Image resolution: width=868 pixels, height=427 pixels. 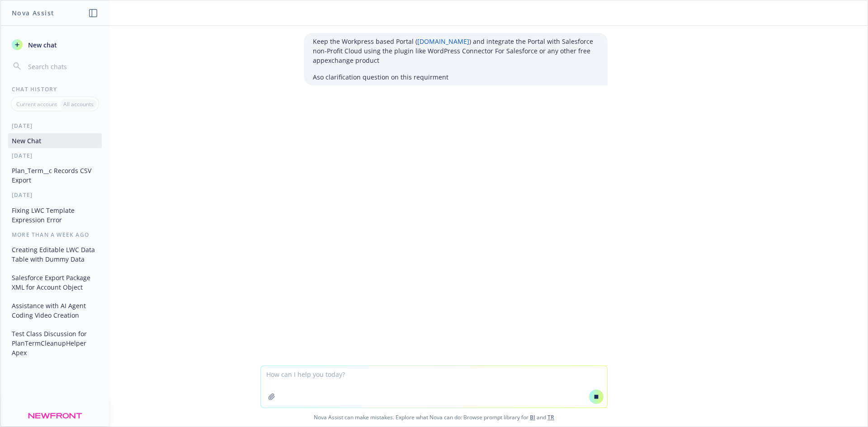 I want to click on h1: Nova Assist, so click(x=33, y=13).